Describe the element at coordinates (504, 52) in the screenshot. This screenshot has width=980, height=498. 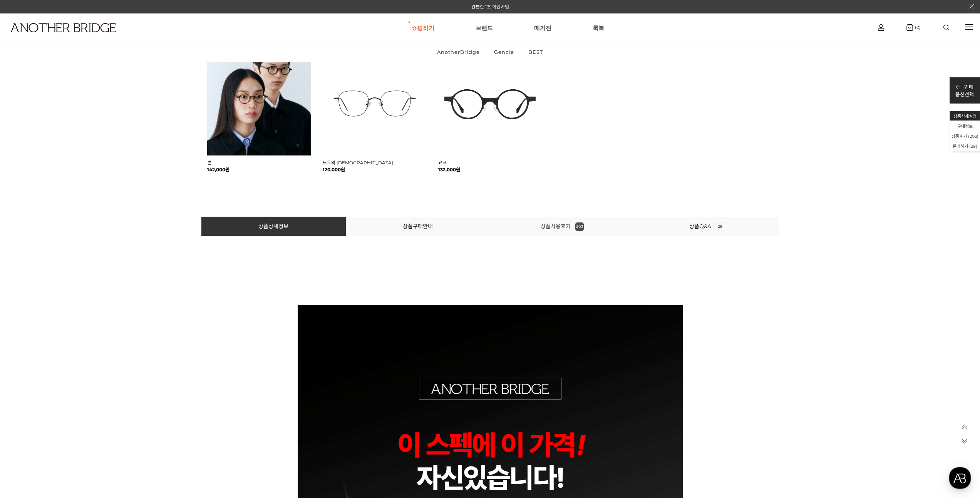
I see `a: Genzie` at that location.